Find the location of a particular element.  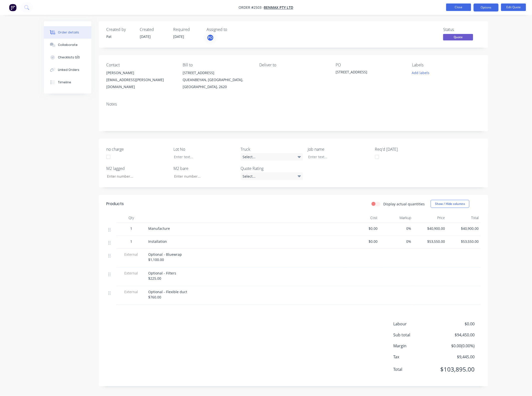

label: Truck is located at coordinates (272, 149).